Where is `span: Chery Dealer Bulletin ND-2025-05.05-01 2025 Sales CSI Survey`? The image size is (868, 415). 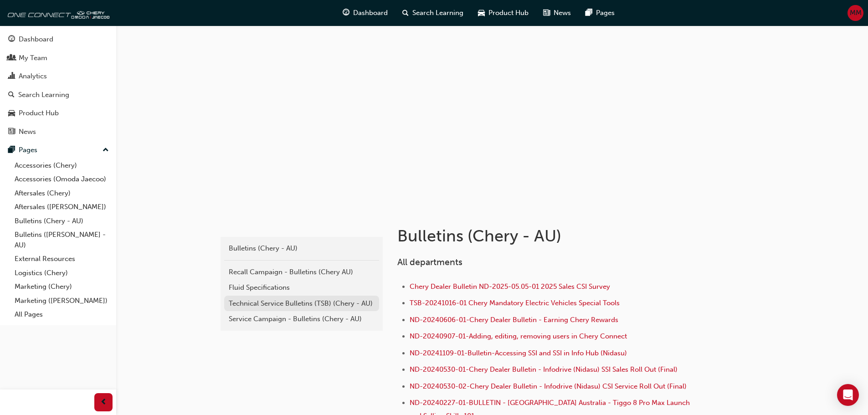 span: Chery Dealer Bulletin ND-2025-05.05-01 2025 Sales CSI Survey is located at coordinates (510, 287).